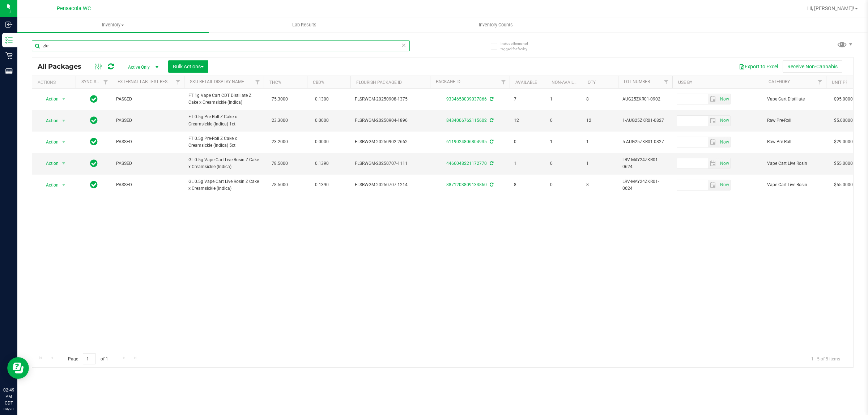 Image resolution: width=868 pixels, height=415 pixels. Describe the element at coordinates (63, 67) in the screenshot. I see `span: All Packages` at that location.